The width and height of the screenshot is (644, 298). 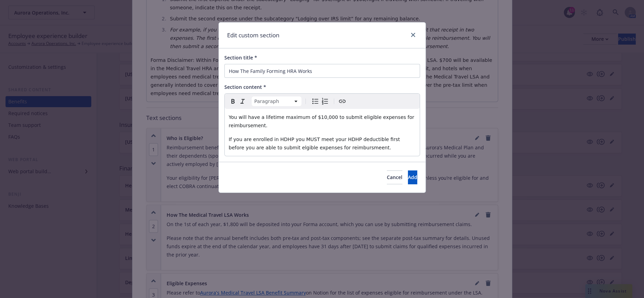 What do you see at coordinates (394, 177) in the screenshot?
I see `span: Cancel` at bounding box center [394, 177].